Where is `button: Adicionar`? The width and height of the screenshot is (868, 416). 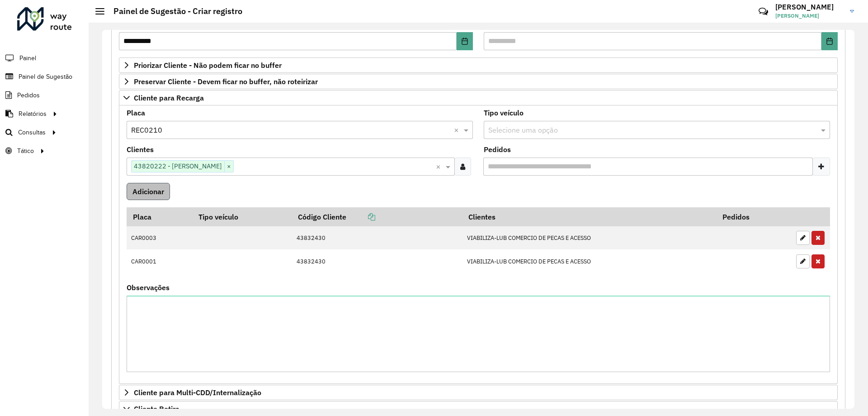
button: Adicionar is located at coordinates (148, 192).